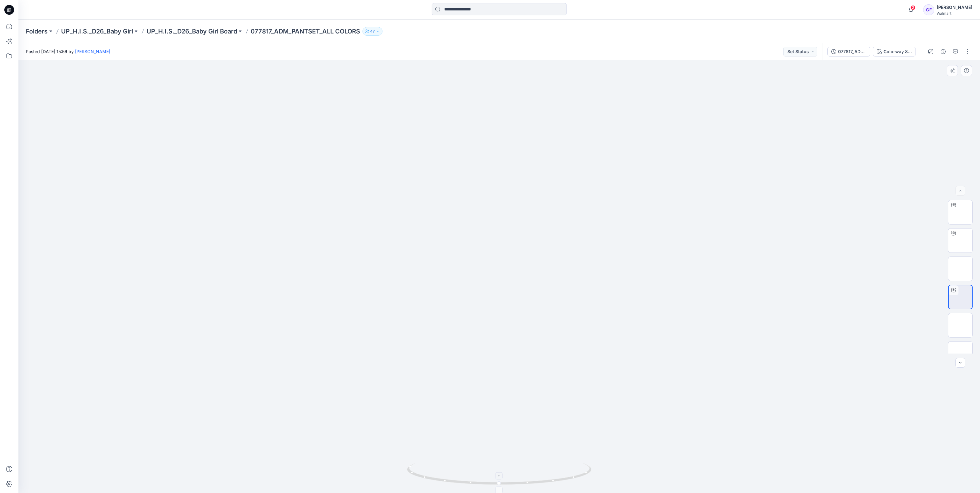  What do you see at coordinates (944, 52) in the screenshot?
I see `button: Details` at bounding box center [944, 52].